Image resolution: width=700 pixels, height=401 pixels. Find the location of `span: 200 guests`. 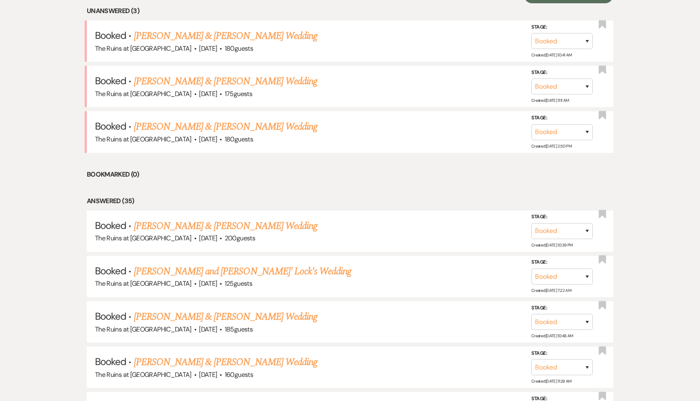

span: 200 guests is located at coordinates (240, 238).